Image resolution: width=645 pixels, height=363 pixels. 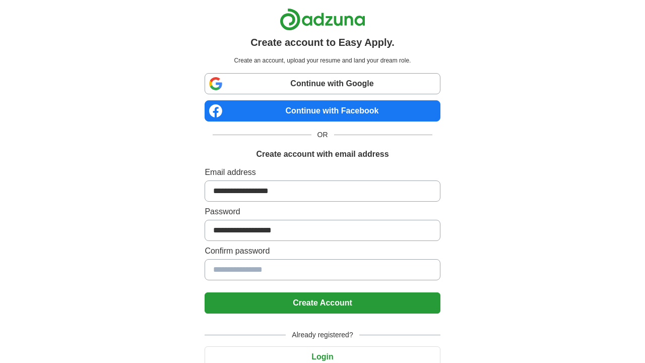 I want to click on span: OR, so click(x=322, y=134).